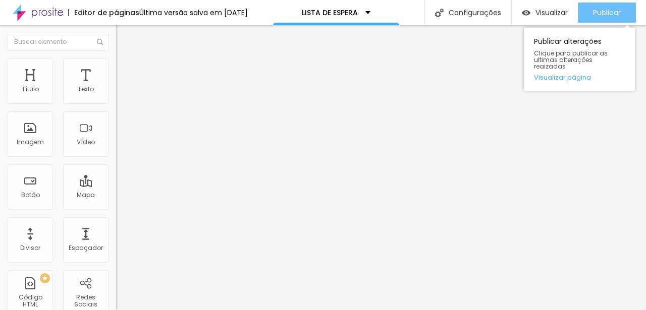 The image size is (646, 310). What do you see at coordinates (330, 13) in the screenshot?
I see `p: LISTA DE ESPERA` at bounding box center [330, 13].